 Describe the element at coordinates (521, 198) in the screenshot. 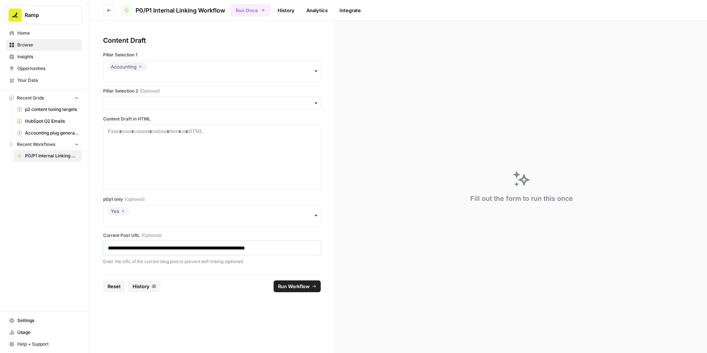

I see `div: Fill out the form to run this once` at that location.